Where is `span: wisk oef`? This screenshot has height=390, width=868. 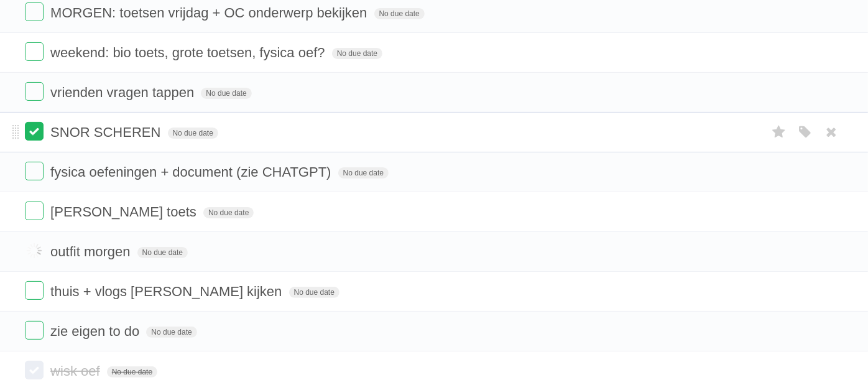
span: wisk oef is located at coordinates (76, 371).